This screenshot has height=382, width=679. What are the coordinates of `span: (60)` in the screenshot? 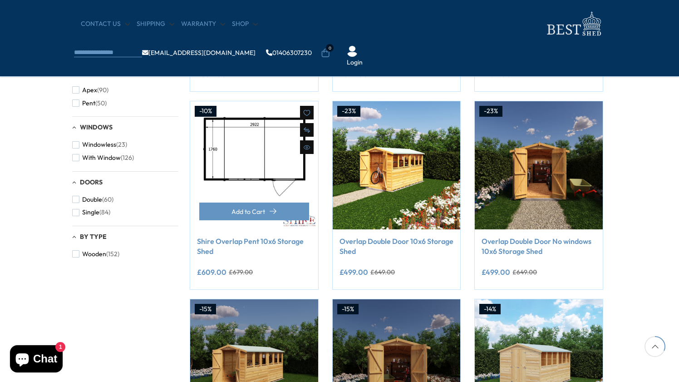 It's located at (108, 199).